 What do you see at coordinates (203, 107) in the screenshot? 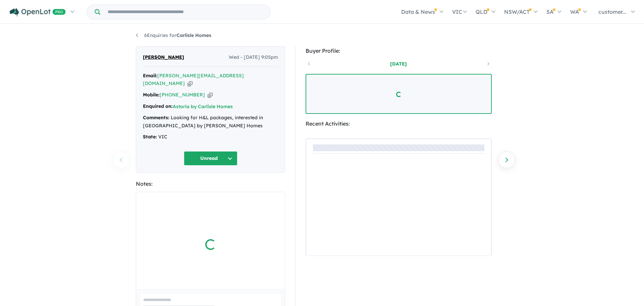
I see `a: Astoria by Carlisle Homes` at bounding box center [203, 107].